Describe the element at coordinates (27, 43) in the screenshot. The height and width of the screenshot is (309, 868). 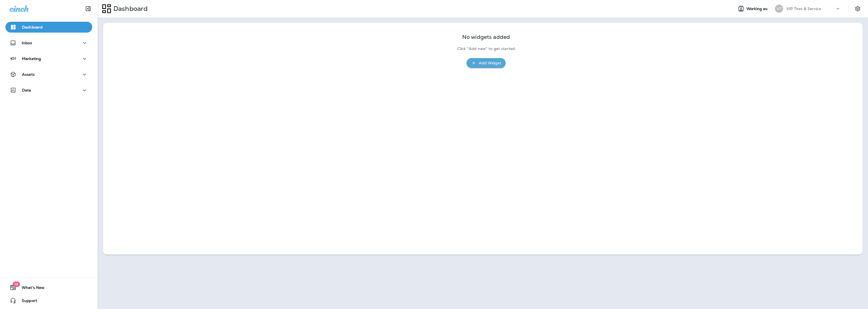
I see `p: Inbox` at that location.